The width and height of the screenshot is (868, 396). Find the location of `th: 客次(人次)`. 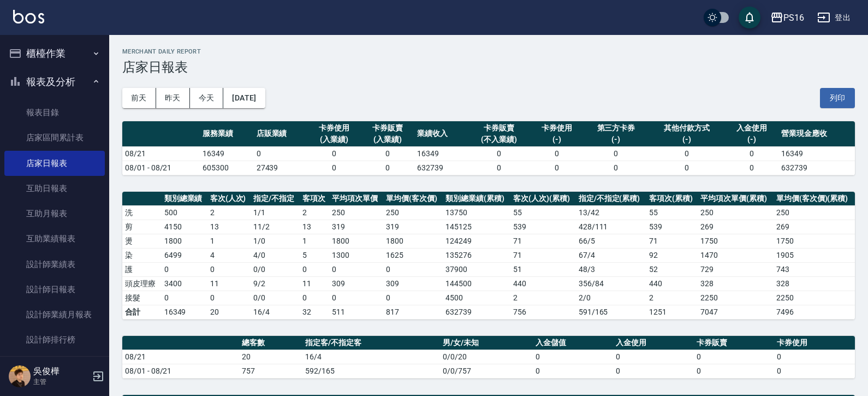

th: 客次(人次) is located at coordinates (230, 199).